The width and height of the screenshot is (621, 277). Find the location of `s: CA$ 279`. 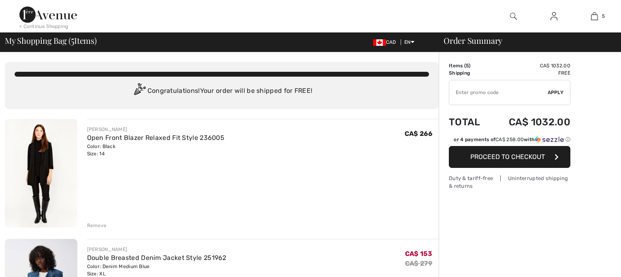

s: CA$ 279 is located at coordinates (418, 263).